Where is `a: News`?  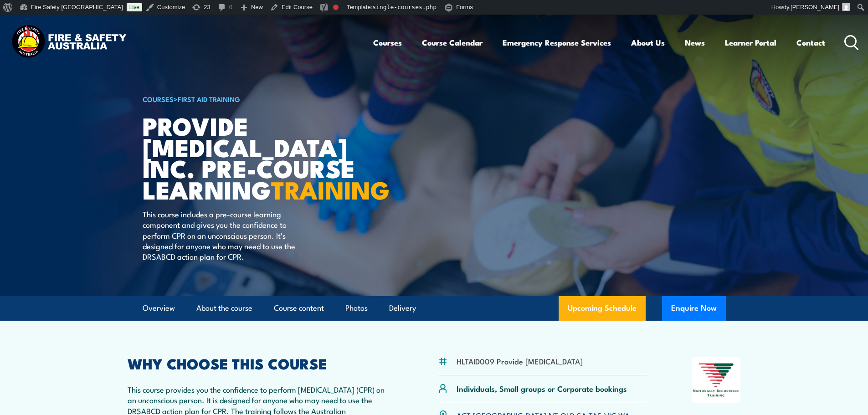 a: News is located at coordinates (695, 43).